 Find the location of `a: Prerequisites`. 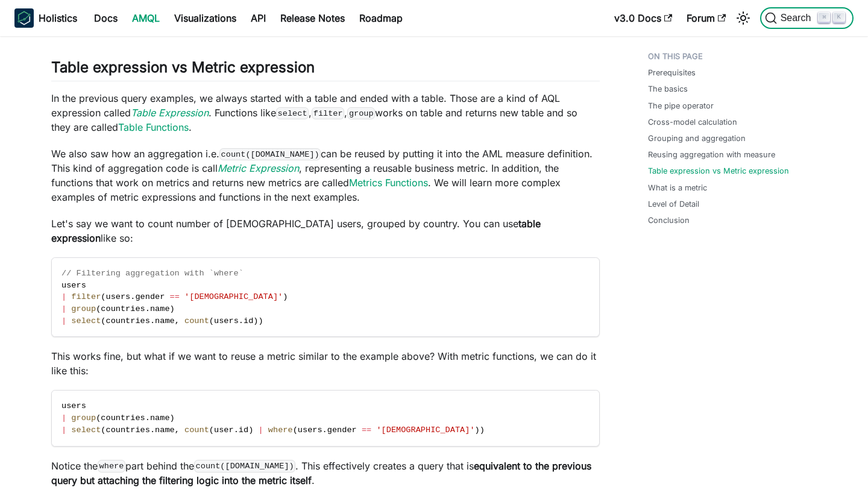

a: Prerequisites is located at coordinates (671, 72).